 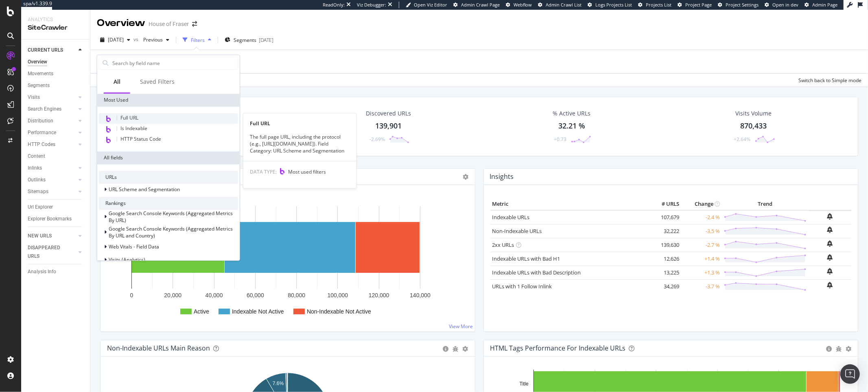 I want to click on span: Google Search Console Keywords (Aggregated Metrics By URL), so click(x=170, y=217).